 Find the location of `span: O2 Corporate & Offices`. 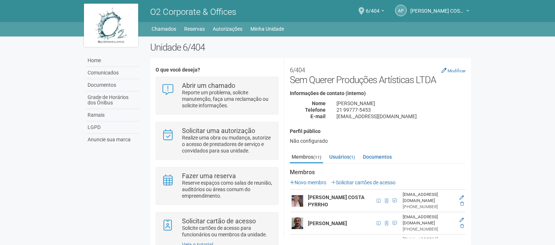

span: O2 Corporate & Offices is located at coordinates (193, 12).